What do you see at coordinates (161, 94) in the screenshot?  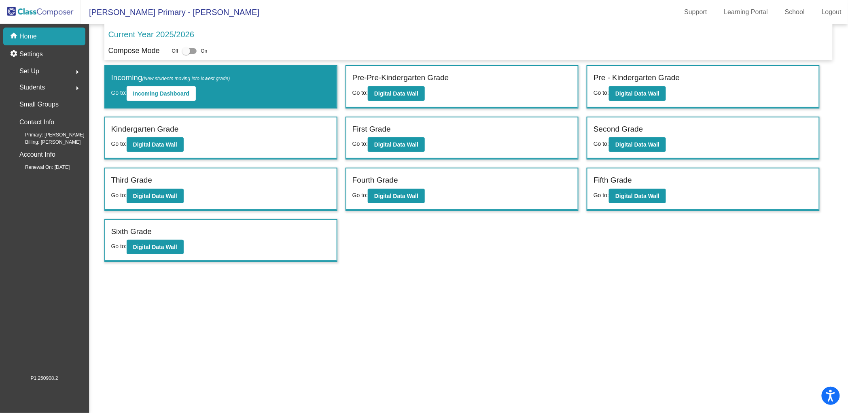 I see `b: Incoming Dashboard` at bounding box center [161, 94].